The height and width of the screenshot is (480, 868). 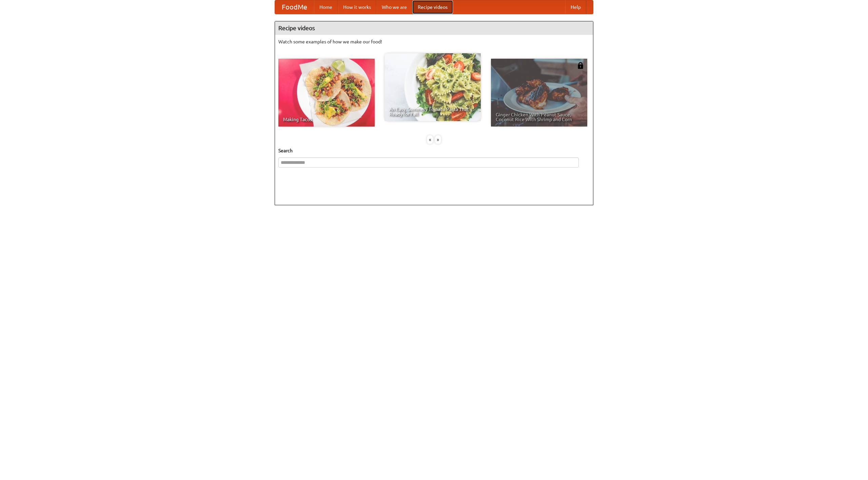 I want to click on a: Who we are, so click(x=394, y=7).